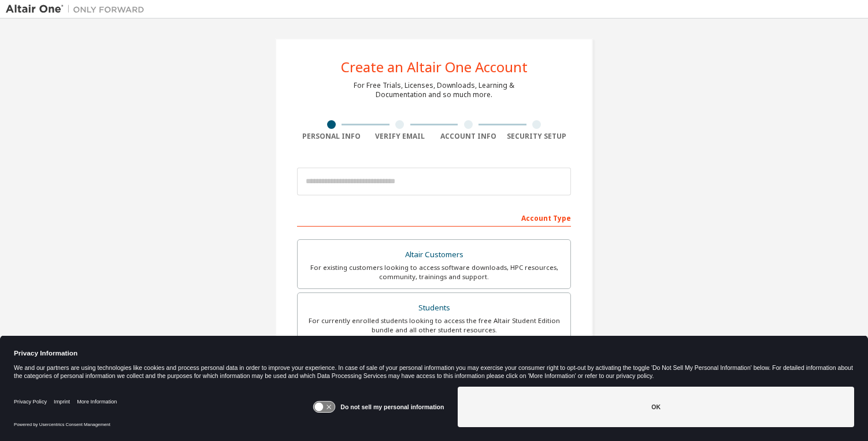 Image resolution: width=868 pixels, height=441 pixels. I want to click on div: Create an Altair One Account, so click(434, 67).